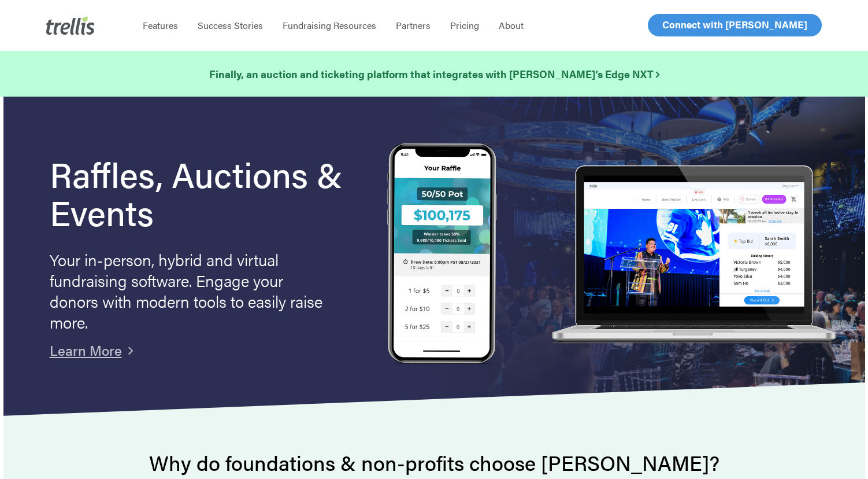  I want to click on a: Learn More, so click(86, 350).